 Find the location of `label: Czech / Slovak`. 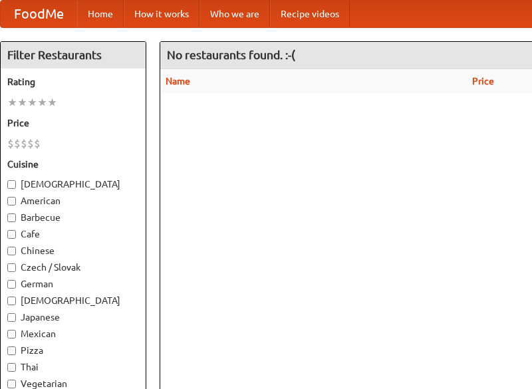

label: Czech / Slovak is located at coordinates (73, 268).